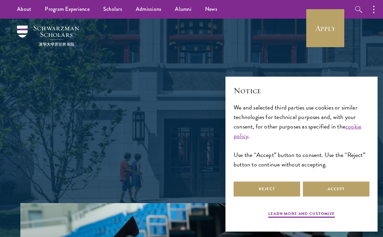  I want to click on a: Apply, so click(325, 28).